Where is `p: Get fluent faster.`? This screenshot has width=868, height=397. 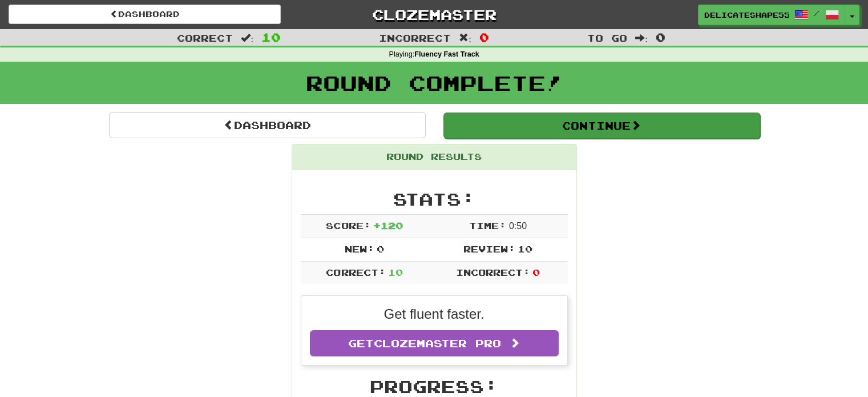 p: Get fluent faster. is located at coordinates (434, 314).